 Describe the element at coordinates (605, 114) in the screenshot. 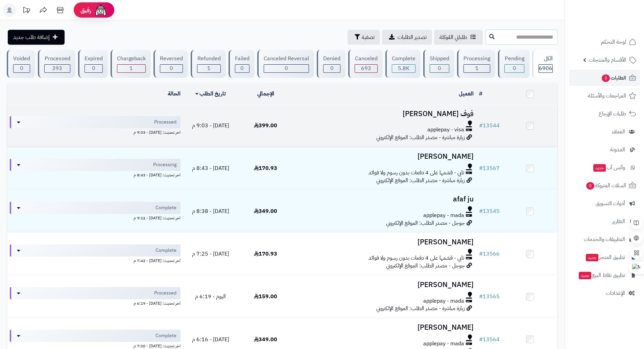

I see `a: طلبات الإرجاع` at that location.